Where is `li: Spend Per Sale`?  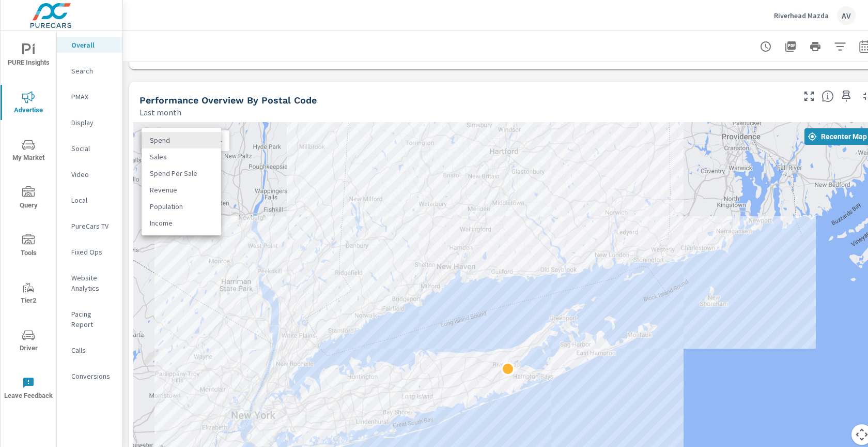
li: Spend Per Sale is located at coordinates (181, 173).